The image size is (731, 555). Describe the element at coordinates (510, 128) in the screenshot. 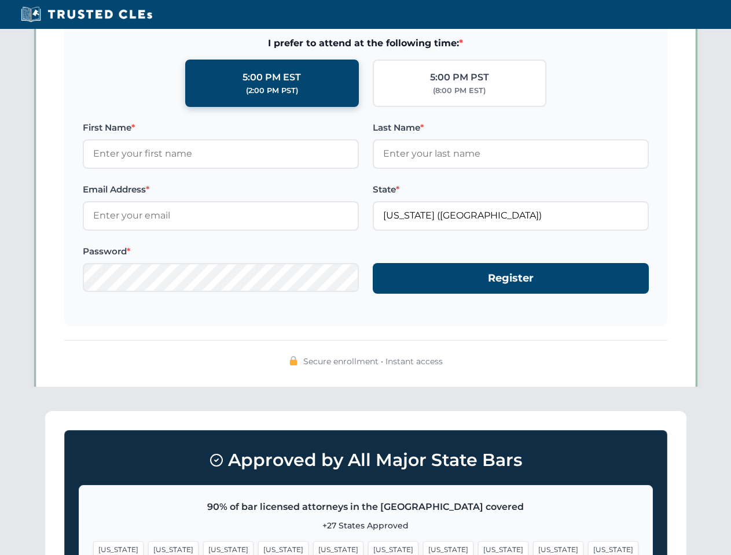

I see `label: Last Name` at that location.